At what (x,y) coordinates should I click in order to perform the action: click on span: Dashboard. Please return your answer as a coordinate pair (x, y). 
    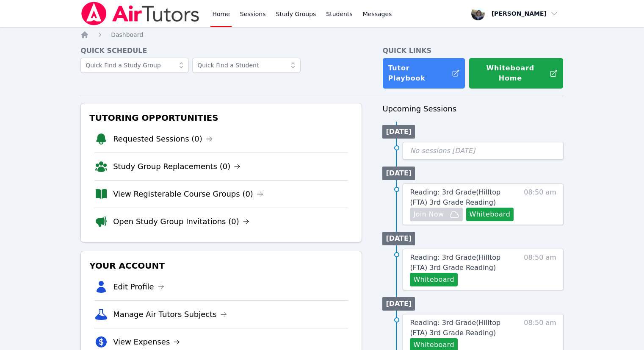
    Looking at the image, I should click on (127, 34).